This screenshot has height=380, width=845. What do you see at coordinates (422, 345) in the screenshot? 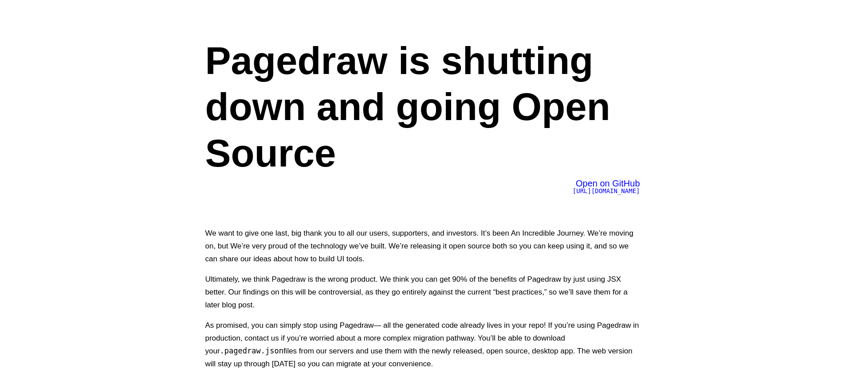
I see `p: As promised, you can simply stop using Pagedraw— all the generated code already lives in your rep...` at bounding box center [422, 345].